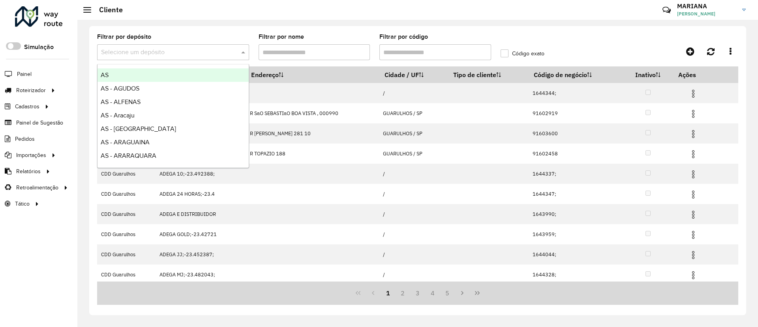  Describe the element at coordinates (105, 75) in the screenshot. I see `span: AS` at that location.